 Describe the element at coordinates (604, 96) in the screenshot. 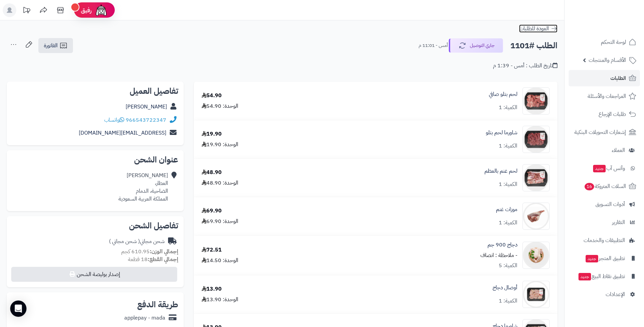

I see `a: المراجعات والأسئلة` at that location.